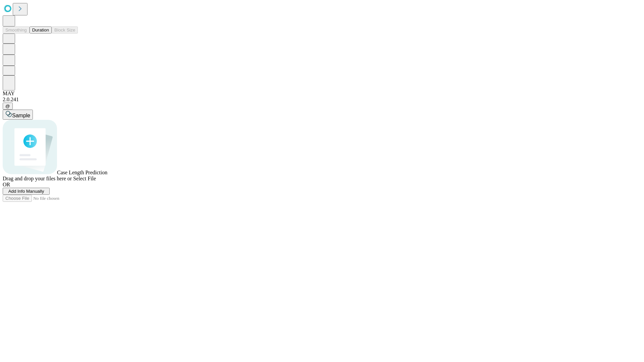 The image size is (644, 362). What do you see at coordinates (82, 172) in the screenshot?
I see `span: Case Length Prediction` at bounding box center [82, 172].